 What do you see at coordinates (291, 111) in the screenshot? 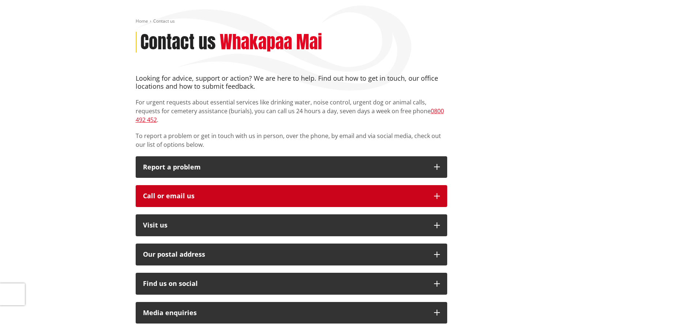
I see `p: For urgent requests about essential services like drinking water, noise control, urgent dog or an...` at bounding box center [291, 111].